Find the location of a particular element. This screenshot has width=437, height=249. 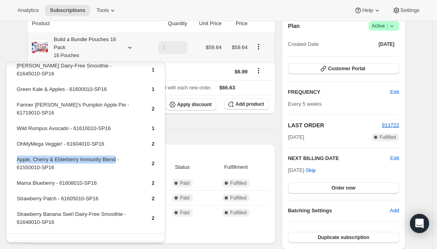

span: Help is located at coordinates (368, 10).